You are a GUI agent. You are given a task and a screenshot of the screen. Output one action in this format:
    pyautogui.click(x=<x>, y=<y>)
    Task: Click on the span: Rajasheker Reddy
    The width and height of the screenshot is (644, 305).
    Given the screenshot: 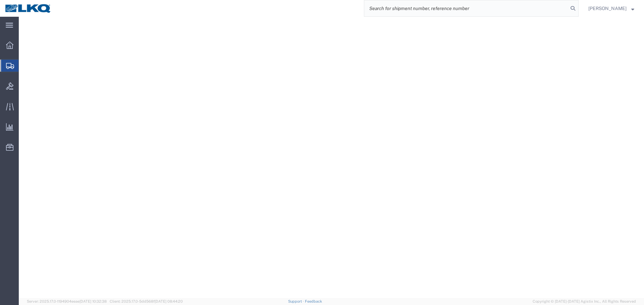 What is the action you would take?
    pyautogui.click(x=607, y=8)
    